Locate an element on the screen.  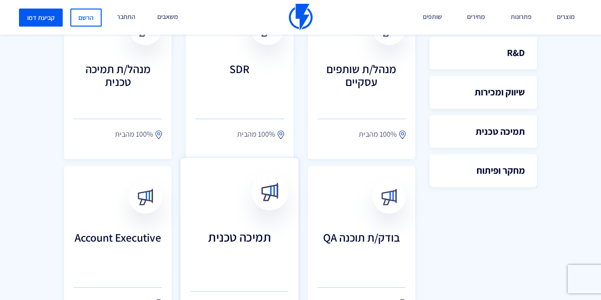
a: תמיכה טכנית is located at coordinates (483, 132).